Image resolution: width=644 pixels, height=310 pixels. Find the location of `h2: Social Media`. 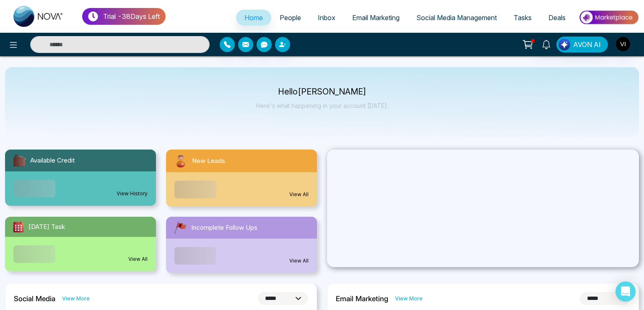

h2: Social Media is located at coordinates (35, 299).